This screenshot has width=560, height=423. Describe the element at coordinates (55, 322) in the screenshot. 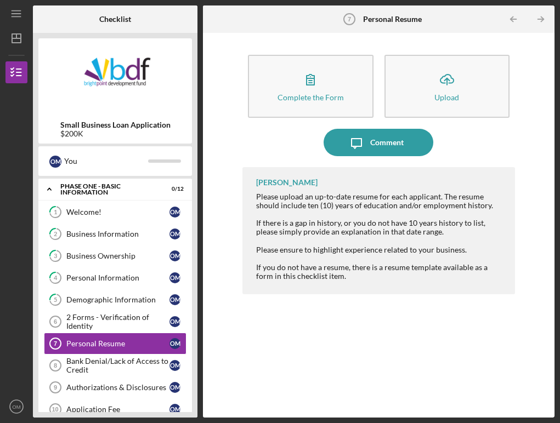

I see `tspan: 6` at that location.